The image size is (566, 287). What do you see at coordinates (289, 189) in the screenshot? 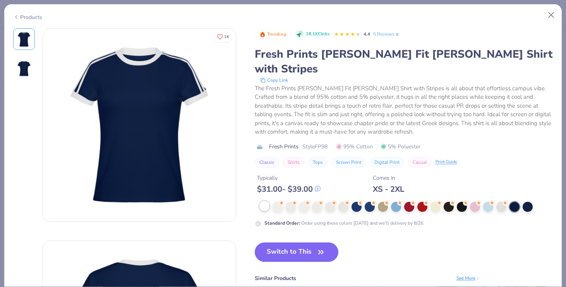
I see `div: $ 31.00 - $ 39.00` at bounding box center [289, 189].